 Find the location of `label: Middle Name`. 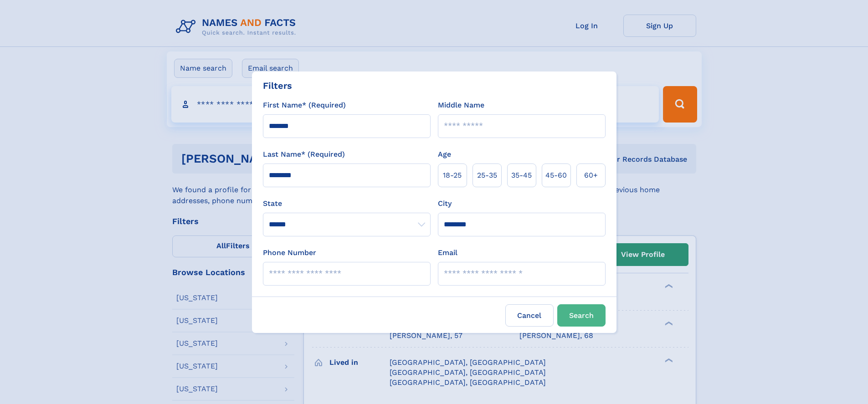

label: Middle Name is located at coordinates (462, 105).